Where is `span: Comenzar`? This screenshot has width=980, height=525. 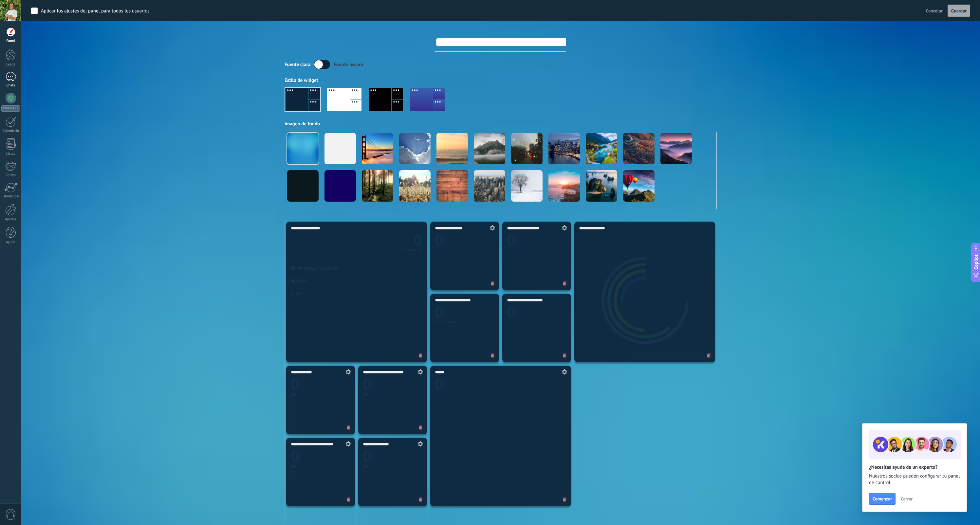 span: Comenzar is located at coordinates (882, 499).